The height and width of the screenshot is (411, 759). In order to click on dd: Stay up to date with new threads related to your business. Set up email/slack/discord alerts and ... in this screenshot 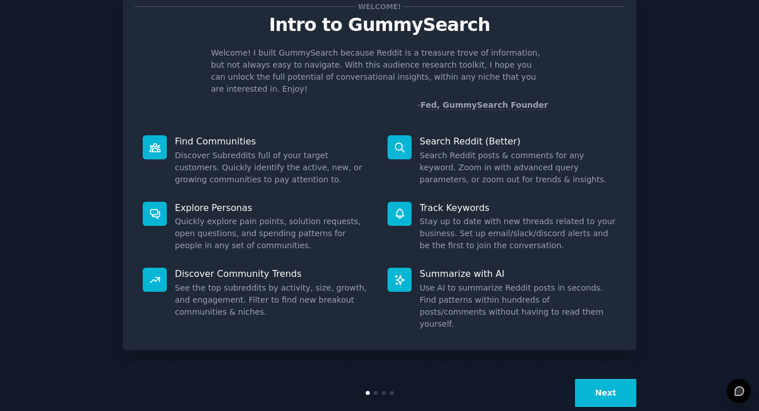, I will do `click(518, 233)`.